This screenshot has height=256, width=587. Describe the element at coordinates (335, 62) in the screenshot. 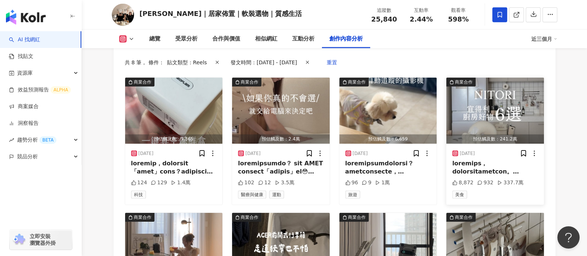

I see `div: 共 8 筆 ， 條件：` at that location.